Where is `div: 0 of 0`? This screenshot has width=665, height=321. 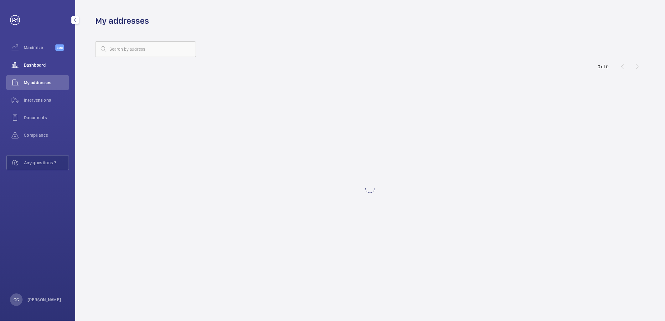 div: 0 of 0 is located at coordinates (603, 67).